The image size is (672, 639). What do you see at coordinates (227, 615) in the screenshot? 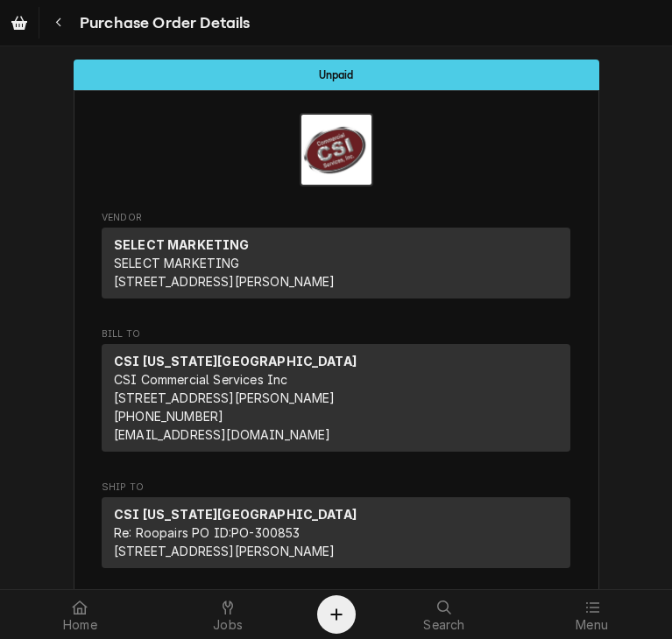
I see `a: Jobs` at bounding box center [227, 615].